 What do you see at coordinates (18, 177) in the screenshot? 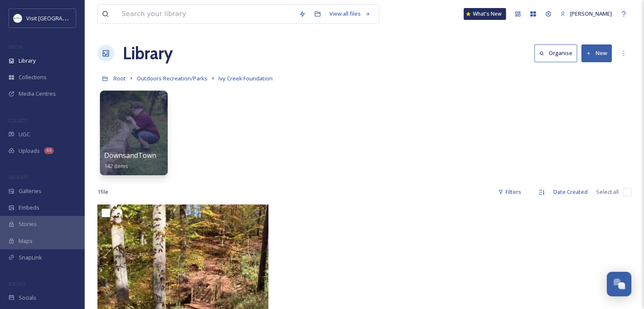
I see `span: WIDGETS` at bounding box center [18, 177].